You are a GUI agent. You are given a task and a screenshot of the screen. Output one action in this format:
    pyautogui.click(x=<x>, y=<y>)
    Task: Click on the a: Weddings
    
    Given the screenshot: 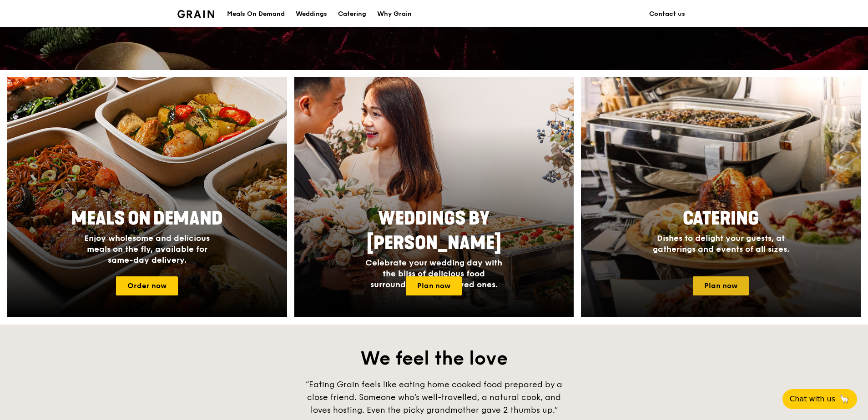 What is the action you would take?
    pyautogui.click(x=311, y=14)
    